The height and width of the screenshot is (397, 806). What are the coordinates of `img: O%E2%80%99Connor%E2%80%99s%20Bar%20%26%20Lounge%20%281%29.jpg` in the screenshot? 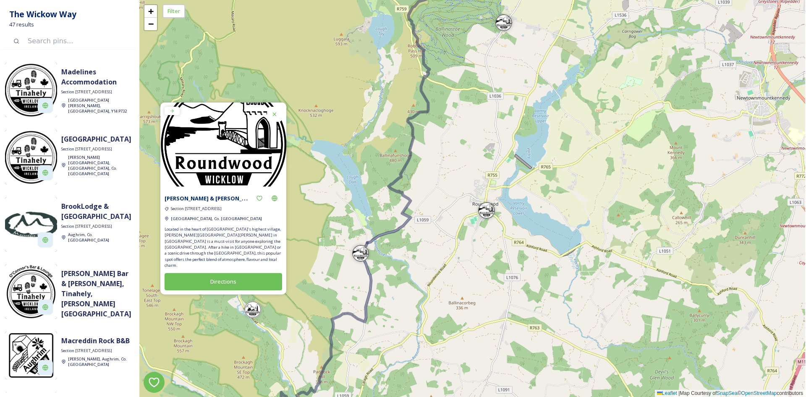 It's located at (31, 291).